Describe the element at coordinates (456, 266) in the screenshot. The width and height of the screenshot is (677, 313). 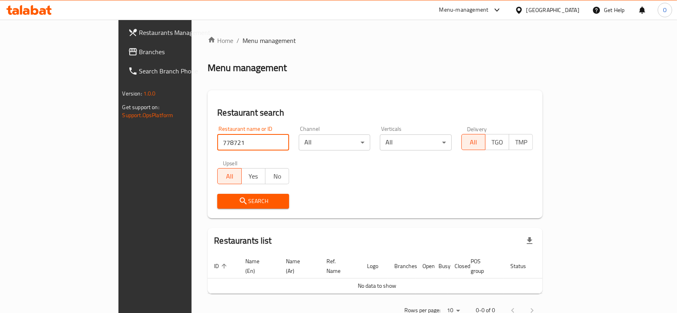
I see `th: Closed` at that location.